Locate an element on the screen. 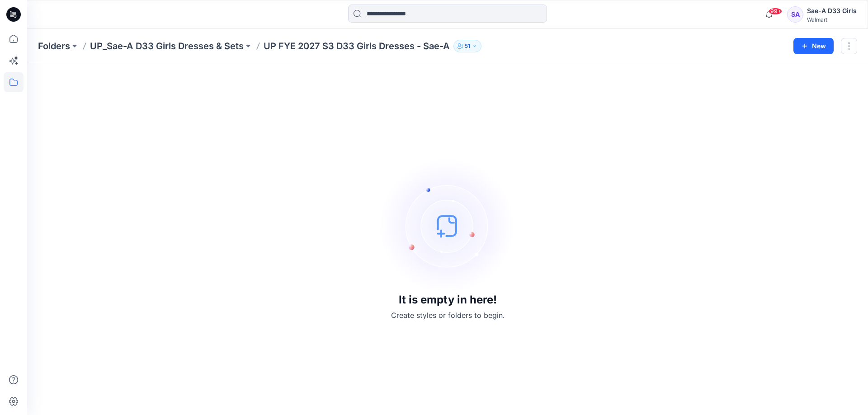 This screenshot has height=415, width=868. p: Create styles or folders to begin. is located at coordinates (448, 315).